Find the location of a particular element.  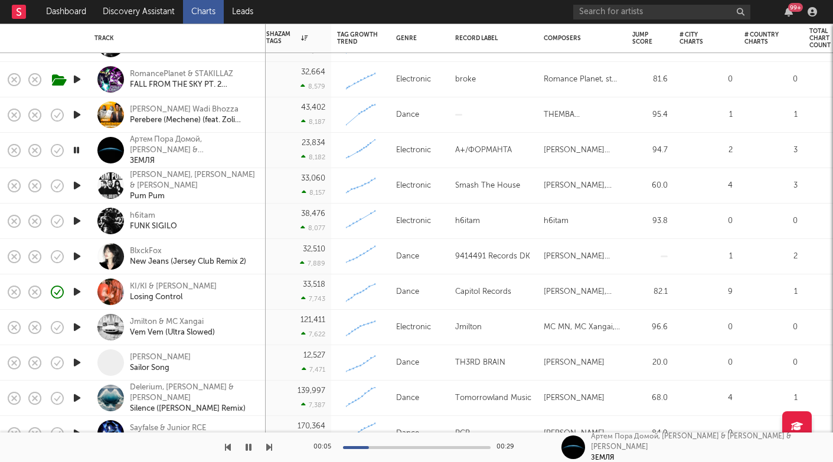

div: FUNK SIGILO is located at coordinates (153, 227).